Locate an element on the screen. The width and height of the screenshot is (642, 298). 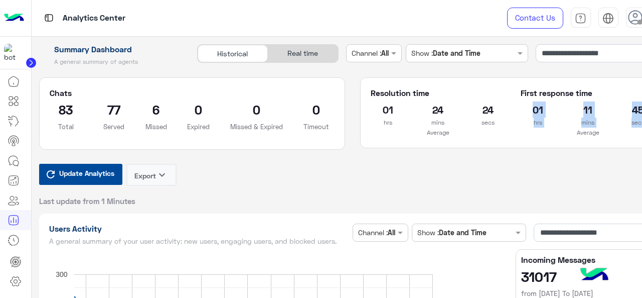
div: Historical is located at coordinates (233, 53).